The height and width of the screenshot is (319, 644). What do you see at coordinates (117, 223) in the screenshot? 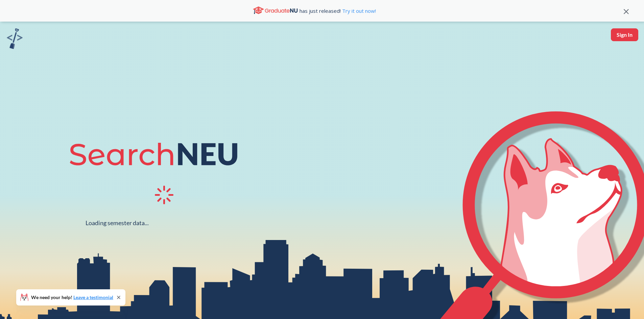
I see `div: Loading semester data...` at bounding box center [117, 223].